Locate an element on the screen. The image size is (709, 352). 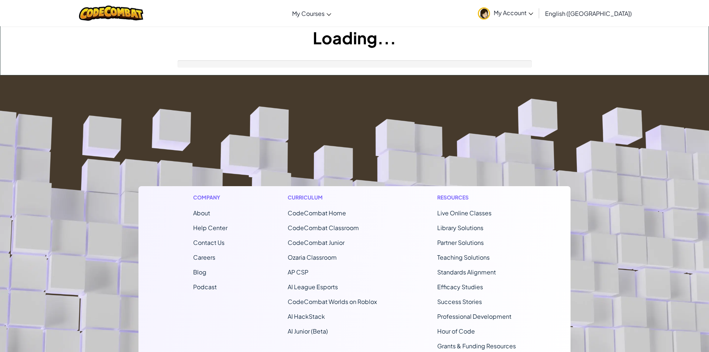
a: Ozaria Classroom is located at coordinates (312, 257).